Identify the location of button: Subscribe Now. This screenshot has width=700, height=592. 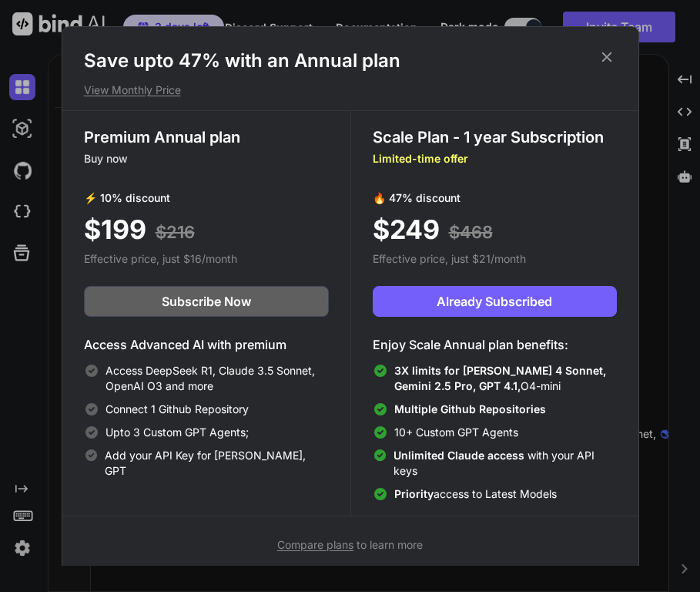
(206, 302).